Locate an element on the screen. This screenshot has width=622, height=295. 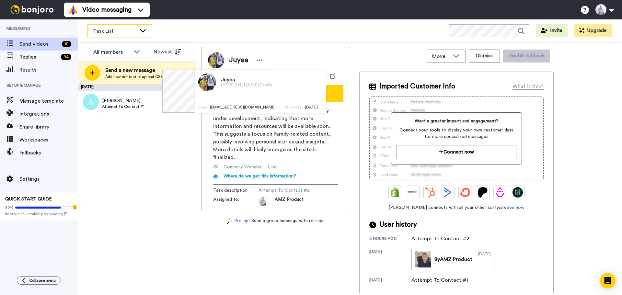
span: Share library is located at coordinates (49, 127).